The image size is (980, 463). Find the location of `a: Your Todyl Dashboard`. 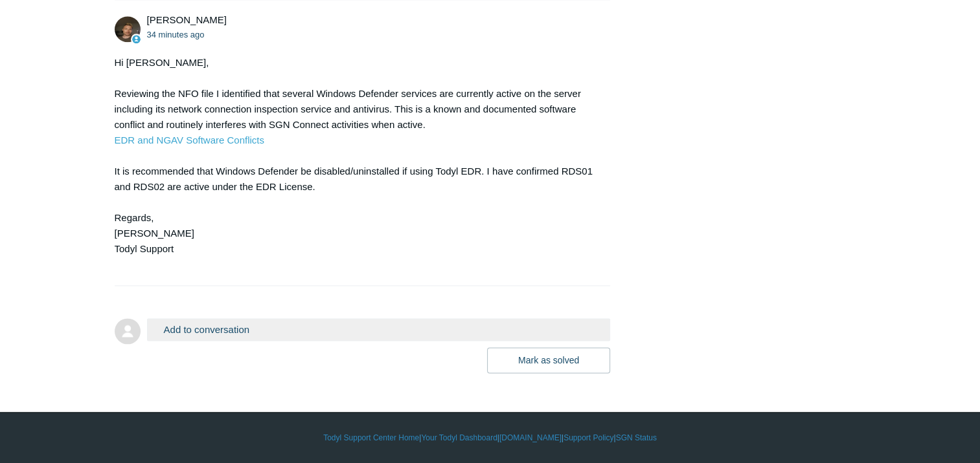

a: Your Todyl Dashboard is located at coordinates (459, 438).